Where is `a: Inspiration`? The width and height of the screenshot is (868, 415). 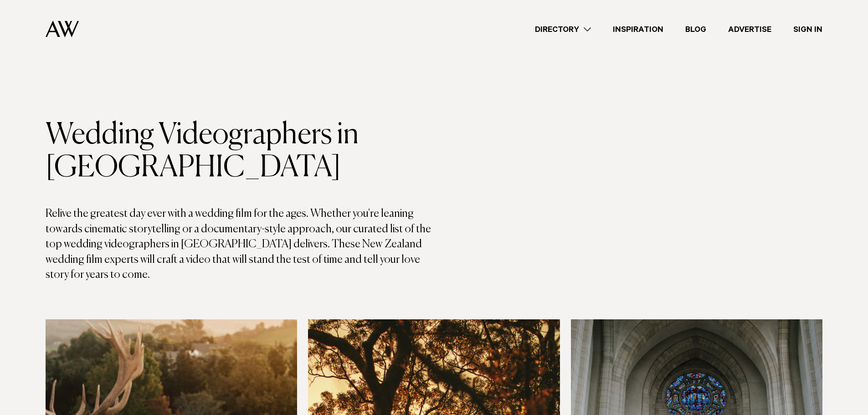 a: Inspiration is located at coordinates (638, 29).